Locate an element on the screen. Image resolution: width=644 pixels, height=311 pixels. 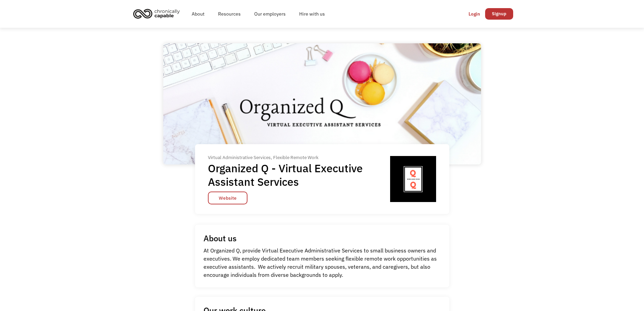
a: Signup is located at coordinates (499, 14).